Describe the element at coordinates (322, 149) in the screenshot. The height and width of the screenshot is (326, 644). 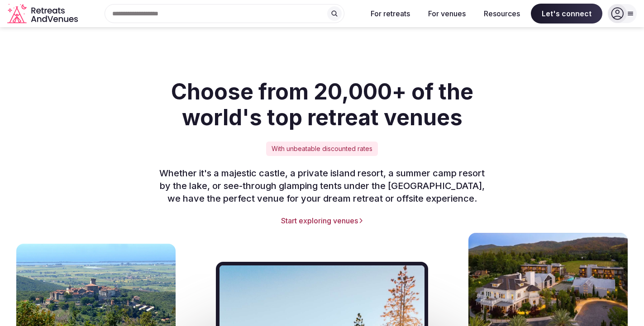
I see `div: With unbeatable discounted rates` at that location.